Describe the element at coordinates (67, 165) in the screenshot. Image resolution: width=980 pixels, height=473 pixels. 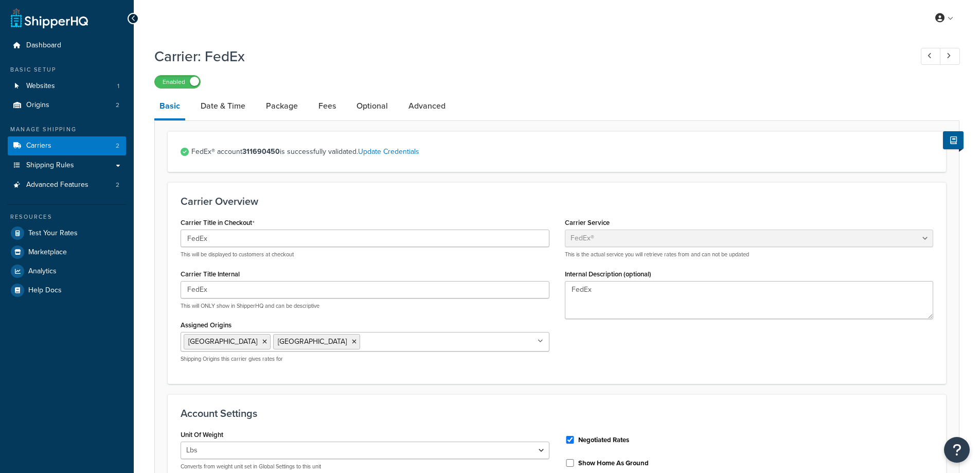
I see `a: Shipping Rules` at that location.